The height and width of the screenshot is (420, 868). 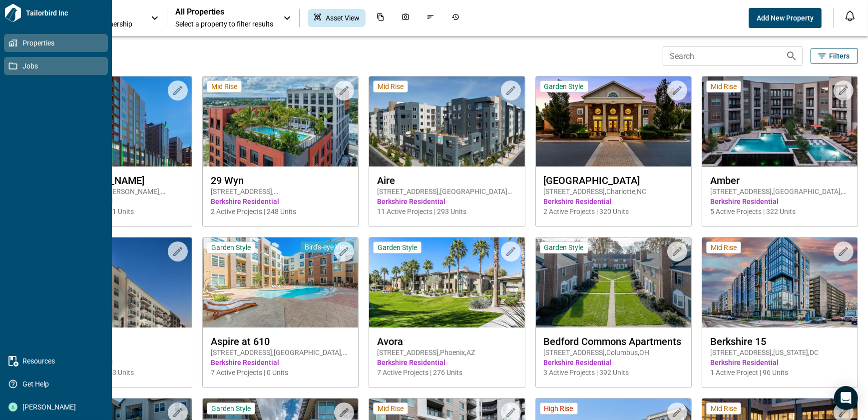 What do you see at coordinates (58, 66) in the screenshot?
I see `span: Jobs` at bounding box center [58, 66].